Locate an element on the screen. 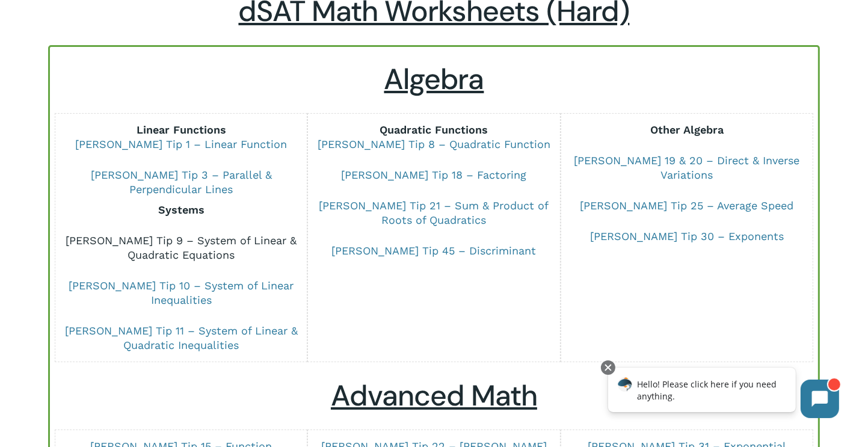 The height and width of the screenshot is (447, 868). img: Avatar is located at coordinates (30, 27).